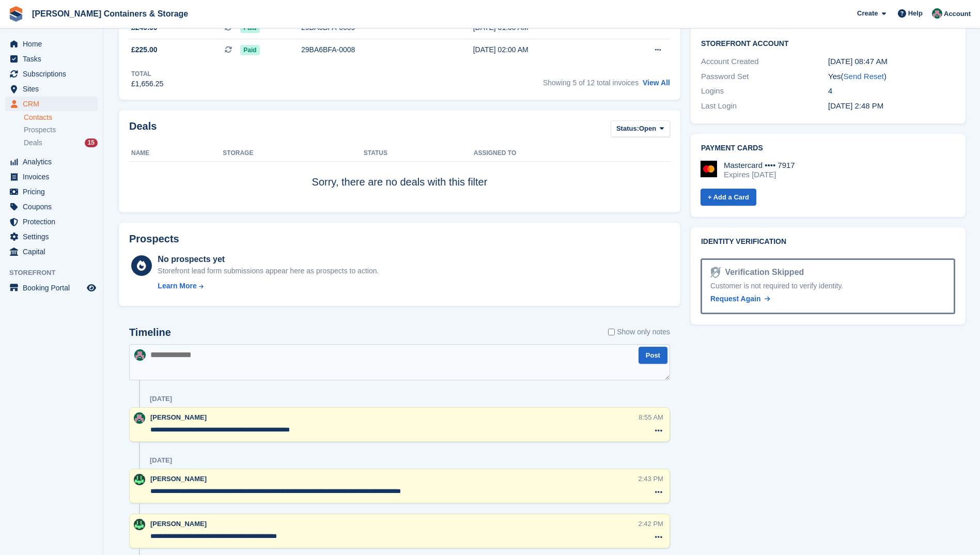 This screenshot has width=980, height=555. What do you see at coordinates (651, 478) in the screenshot?
I see `div: 2:43 PM` at bounding box center [651, 478].